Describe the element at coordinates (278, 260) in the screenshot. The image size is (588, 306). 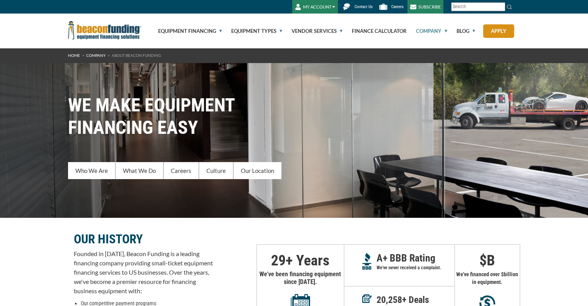
I see `span: 29` at that location.